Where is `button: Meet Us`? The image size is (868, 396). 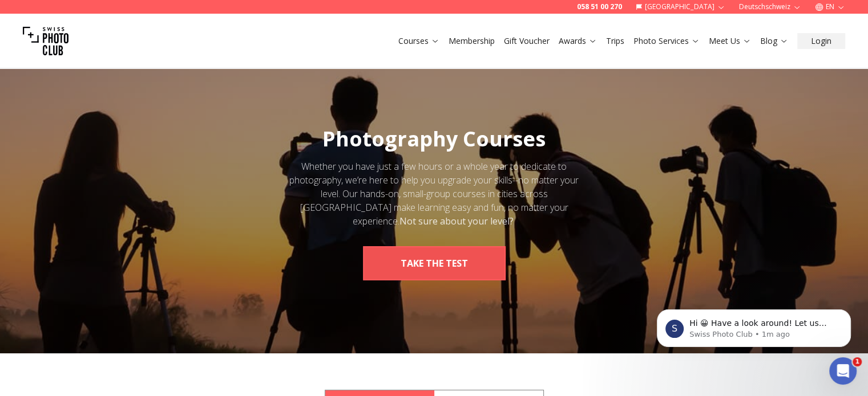 button: Meet Us is located at coordinates (730, 41).